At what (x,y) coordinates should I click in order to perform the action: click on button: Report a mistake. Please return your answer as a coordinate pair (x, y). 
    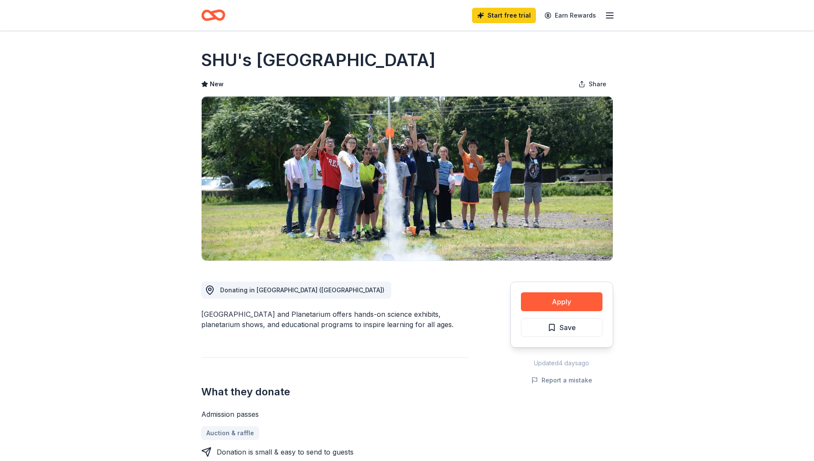
    Looking at the image, I should click on (562, 380).